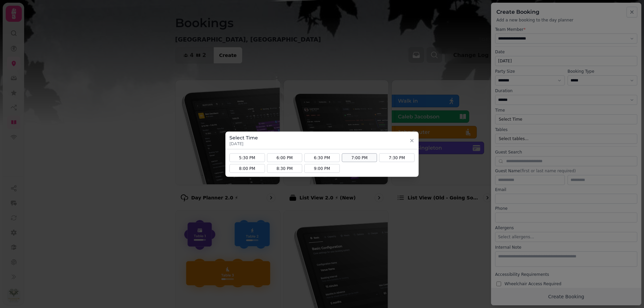  I want to click on button: 9:00 PM, so click(322, 168).